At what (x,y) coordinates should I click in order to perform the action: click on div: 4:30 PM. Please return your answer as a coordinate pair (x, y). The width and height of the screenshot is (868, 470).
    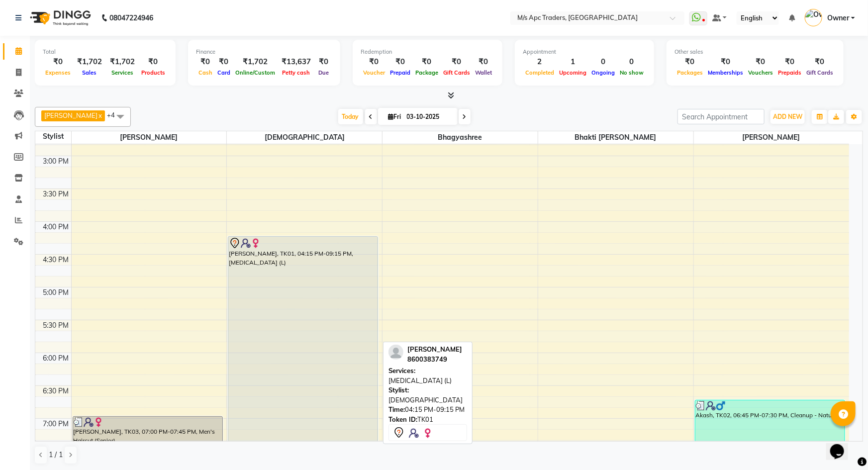
    Looking at the image, I should click on (56, 260).